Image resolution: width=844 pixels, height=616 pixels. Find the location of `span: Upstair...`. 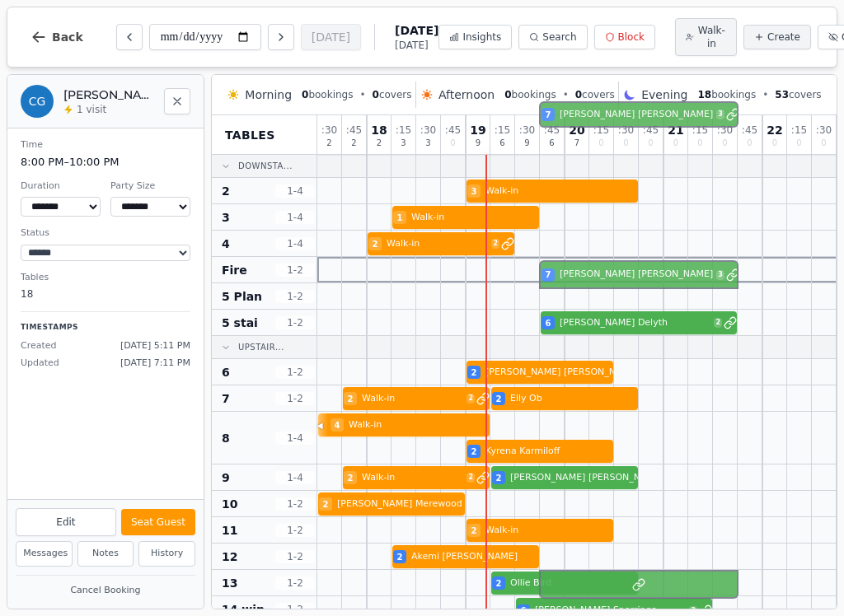

span: Upstair... is located at coordinates (262, 347).